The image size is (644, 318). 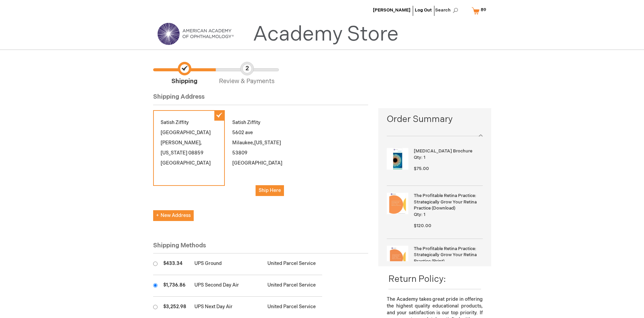 What do you see at coordinates (423, 10) in the screenshot?
I see `a: Log Out` at bounding box center [423, 10].